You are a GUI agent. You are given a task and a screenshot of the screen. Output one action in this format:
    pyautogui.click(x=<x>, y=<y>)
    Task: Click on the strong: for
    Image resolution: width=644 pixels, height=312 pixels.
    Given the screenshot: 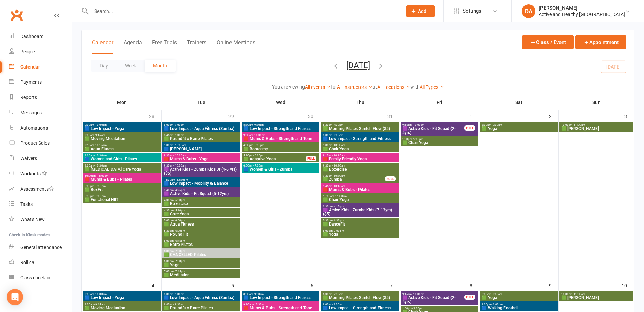 What is the action you would take?
    pyautogui.click(x=334, y=87)
    